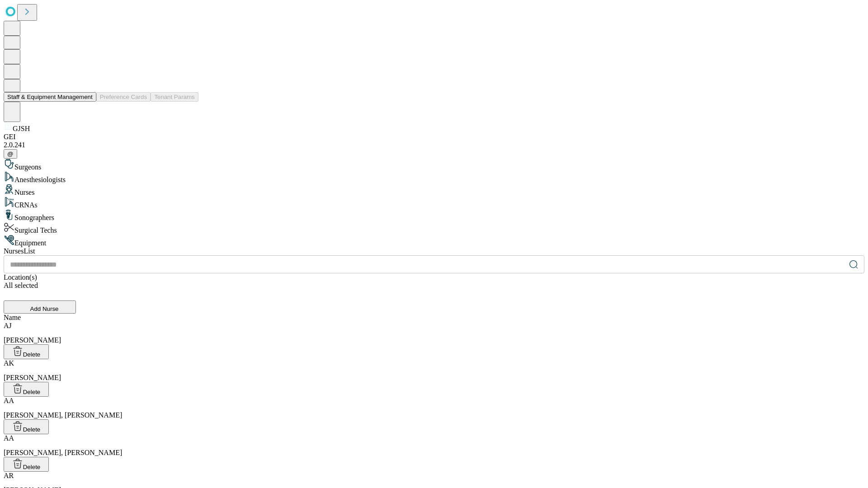  What do you see at coordinates (21, 277) in the screenshot?
I see `span: Location(s)` at bounding box center [21, 277].